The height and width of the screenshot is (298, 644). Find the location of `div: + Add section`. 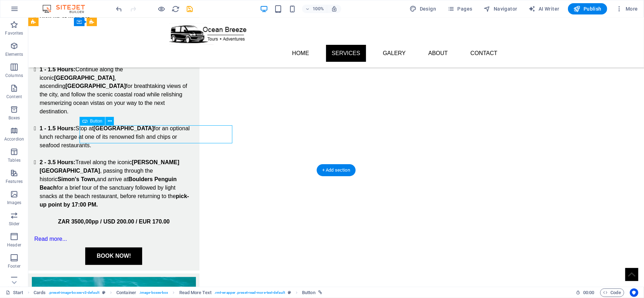

div: + Add section is located at coordinates (336, 170).